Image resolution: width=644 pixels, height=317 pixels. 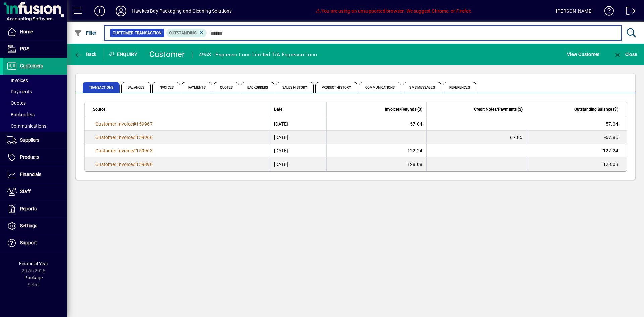 I want to click on a: Support, so click(x=35, y=243).